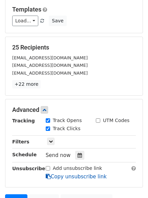  What do you see at coordinates (68, 121) in the screenshot?
I see `label: Track Opens` at bounding box center [68, 121].